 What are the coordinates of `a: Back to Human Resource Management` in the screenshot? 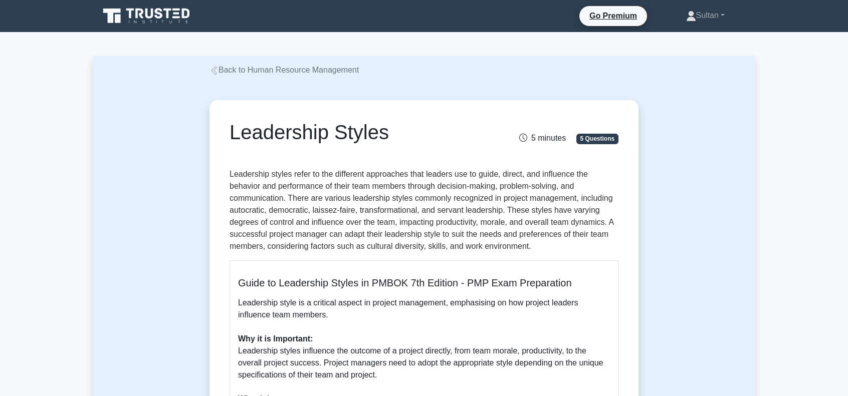 It's located at (284, 70).